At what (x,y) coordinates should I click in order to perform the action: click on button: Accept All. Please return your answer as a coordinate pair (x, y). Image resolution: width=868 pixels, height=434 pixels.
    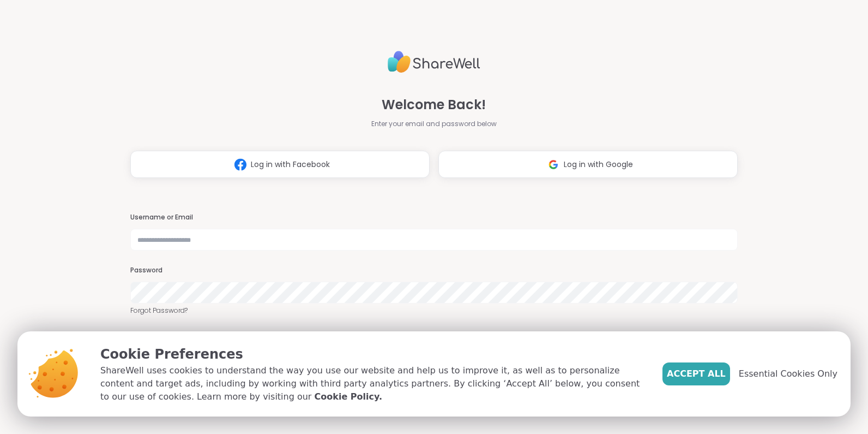
    Looking at the image, I should click on (696, 374).